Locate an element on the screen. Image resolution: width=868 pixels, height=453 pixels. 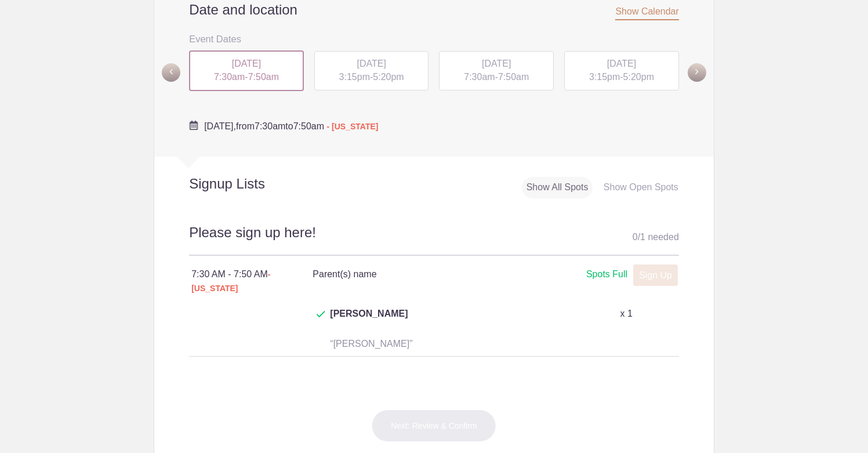
h4: Parent(s) name is located at coordinates (403, 274).